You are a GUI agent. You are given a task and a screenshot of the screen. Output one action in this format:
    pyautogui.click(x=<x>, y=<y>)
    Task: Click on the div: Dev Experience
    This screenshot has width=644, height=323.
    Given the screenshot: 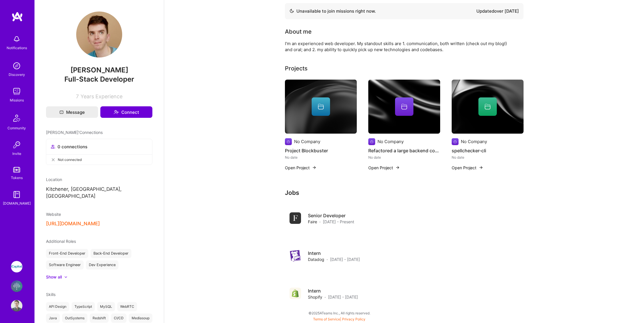 What is the action you would take?
    pyautogui.click(x=102, y=265)
    